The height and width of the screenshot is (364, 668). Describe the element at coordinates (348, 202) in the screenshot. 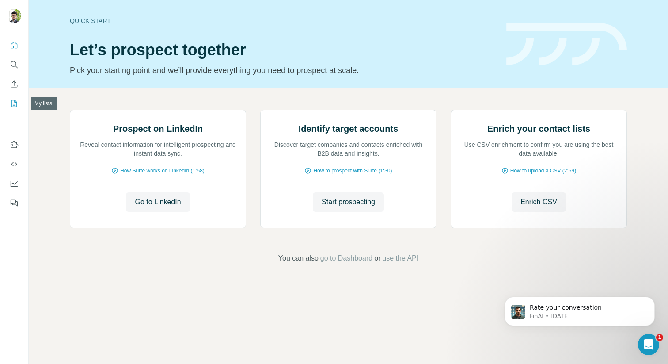

I see `span: Start prospecting` at that location.